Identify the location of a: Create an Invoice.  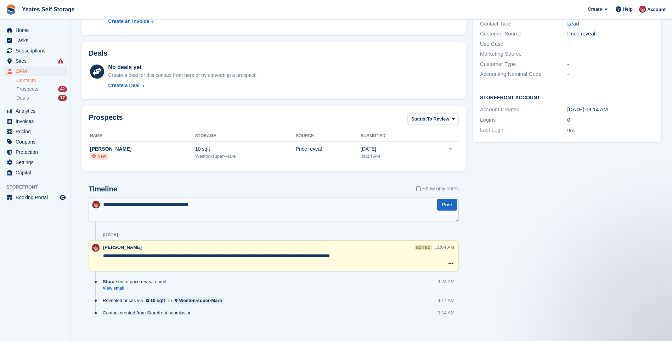
(155, 21).